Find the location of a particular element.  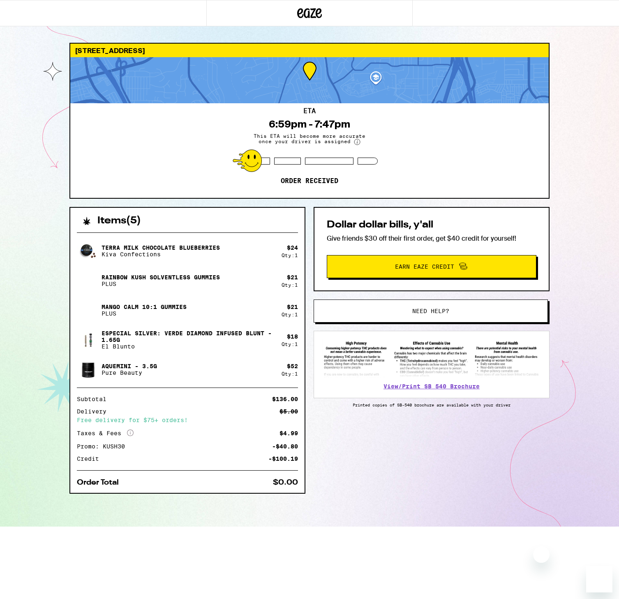

div: Free delivery for $75+ orders! is located at coordinates (188, 420).